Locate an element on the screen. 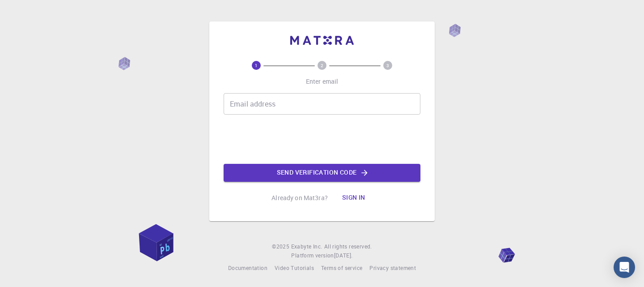 This screenshot has width=644, height=287. text: 3 is located at coordinates (388, 66).